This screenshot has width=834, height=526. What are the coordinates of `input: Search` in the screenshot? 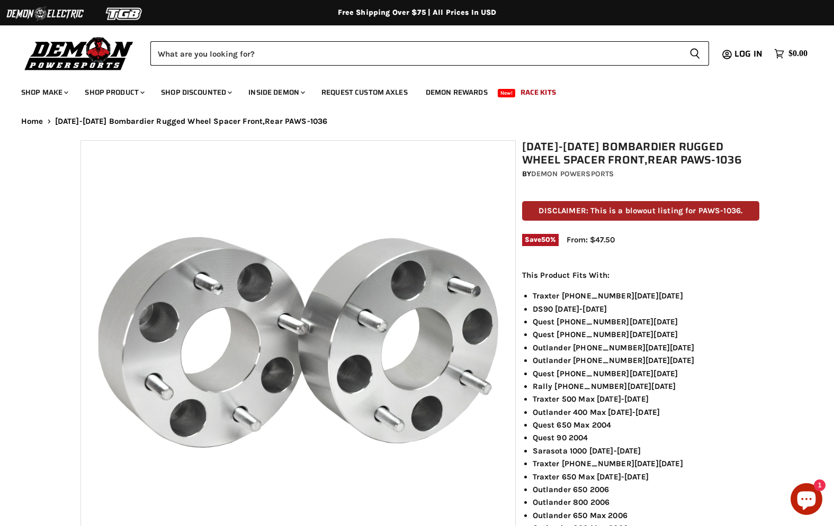 It's located at (416, 53).